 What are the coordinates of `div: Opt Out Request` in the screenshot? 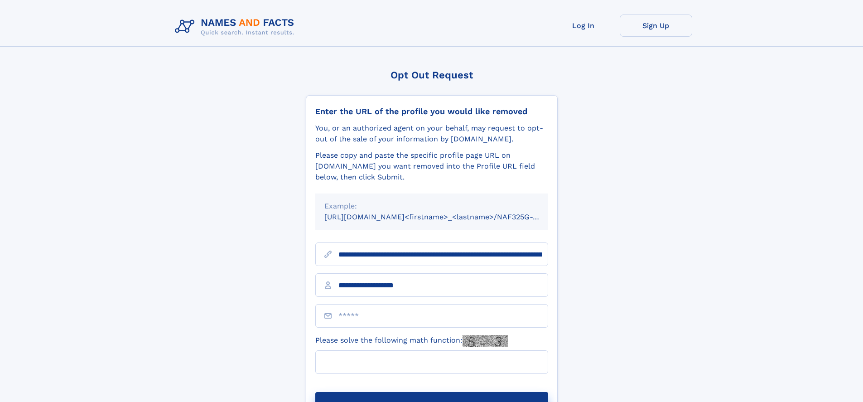 It's located at (432, 75).